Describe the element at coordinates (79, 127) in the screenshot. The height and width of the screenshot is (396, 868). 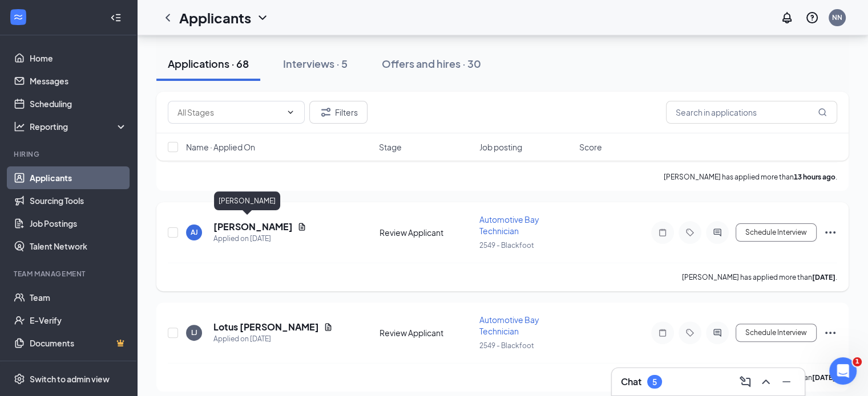
I see `div: Reporting` at that location.